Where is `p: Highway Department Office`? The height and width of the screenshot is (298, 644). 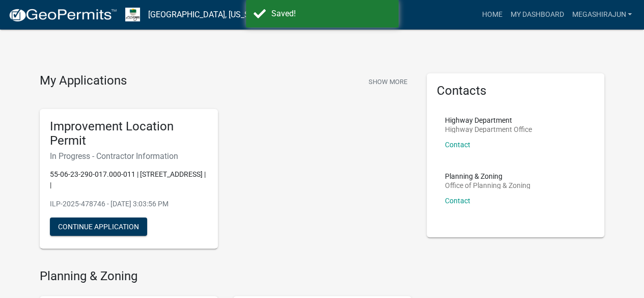 p: Highway Department Office is located at coordinates (488, 129).